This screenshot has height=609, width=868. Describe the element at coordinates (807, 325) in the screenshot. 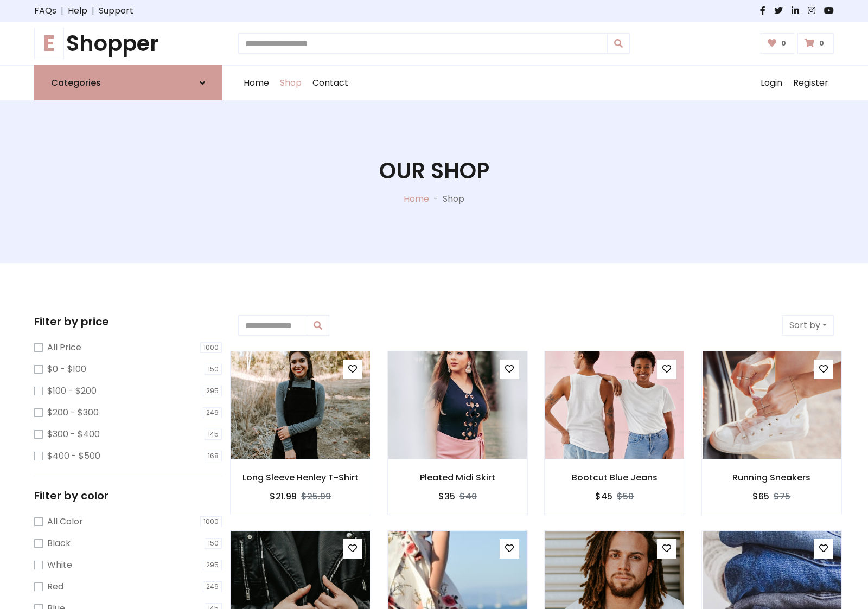

I see `button: Sort by` at that location.